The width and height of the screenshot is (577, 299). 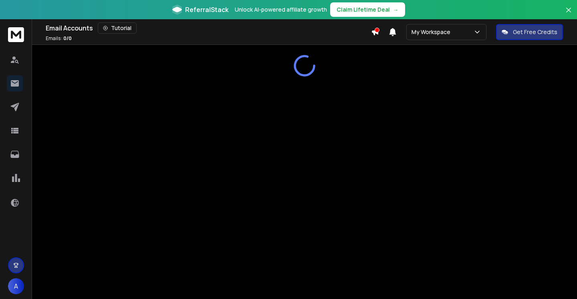 I want to click on p: Unlock AI-powered affiliate growth, so click(x=281, y=10).